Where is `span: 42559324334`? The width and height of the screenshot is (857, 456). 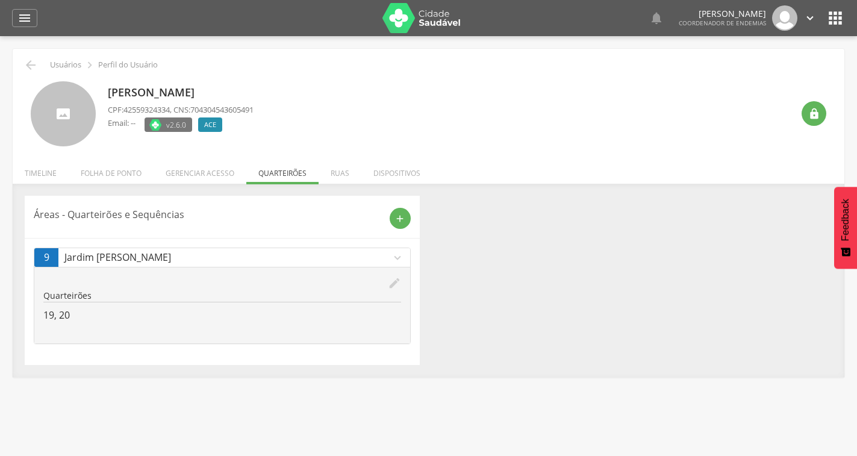 span: 42559324334 is located at coordinates (146, 110).